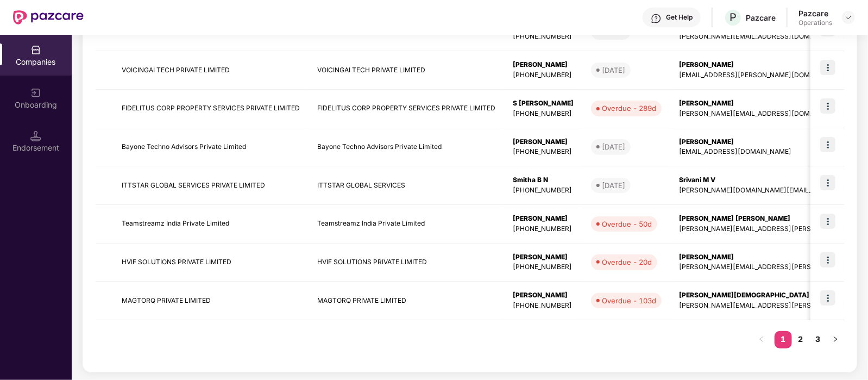  What do you see at coordinates (848, 17) in the screenshot?
I see `img: svg+xml;base64,PHN2ZyBpZD0iRHJvcGRvd24tMzJ4MzIiIHhtbG5zPSJodHRwOi8vd3d3LnczLm9yZy8yMDAwL3N2ZyIgd2...` at bounding box center [848, 17].